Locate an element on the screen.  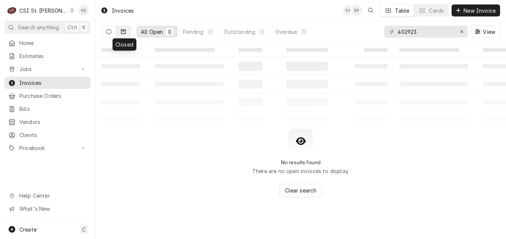
table: All Open Invoices List Loading is located at coordinates (301, 86).